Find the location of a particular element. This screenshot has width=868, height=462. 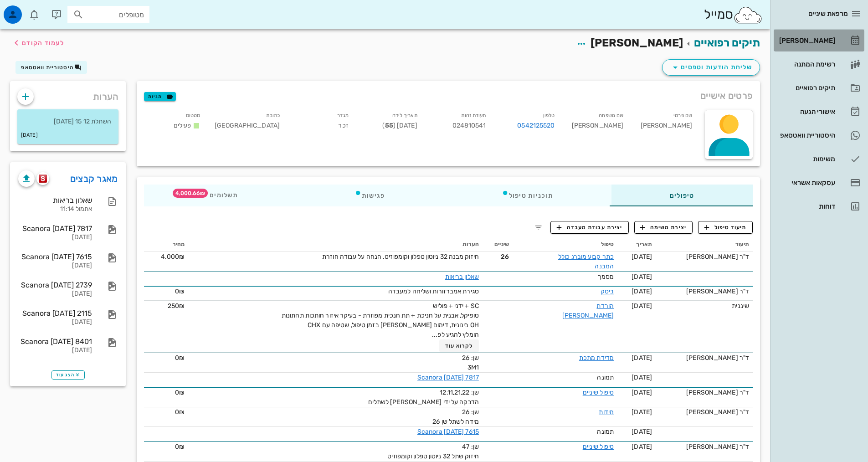

span: תשלומים is located at coordinates (220, 196).